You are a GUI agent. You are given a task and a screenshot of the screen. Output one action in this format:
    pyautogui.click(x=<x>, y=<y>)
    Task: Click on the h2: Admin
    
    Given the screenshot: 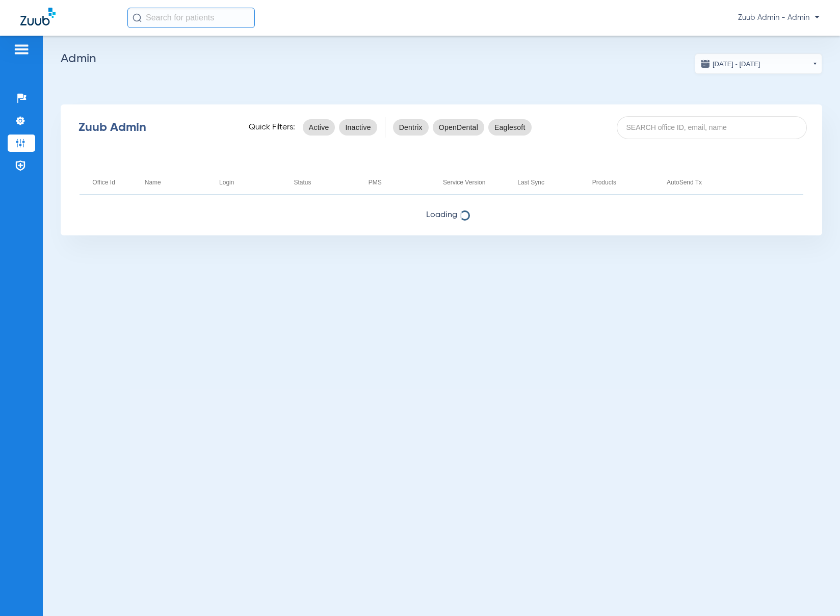 What is the action you would take?
    pyautogui.click(x=441, y=59)
    